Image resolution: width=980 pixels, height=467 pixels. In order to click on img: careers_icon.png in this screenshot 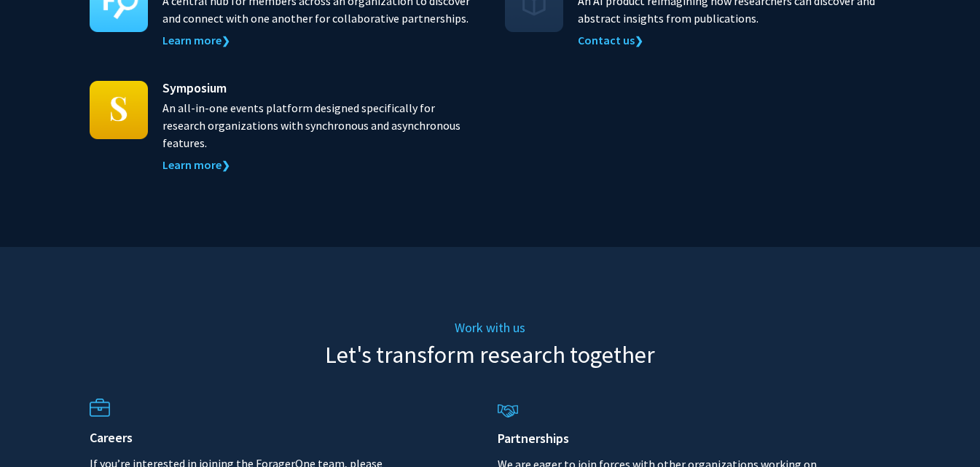, I will do `click(100, 407)`.